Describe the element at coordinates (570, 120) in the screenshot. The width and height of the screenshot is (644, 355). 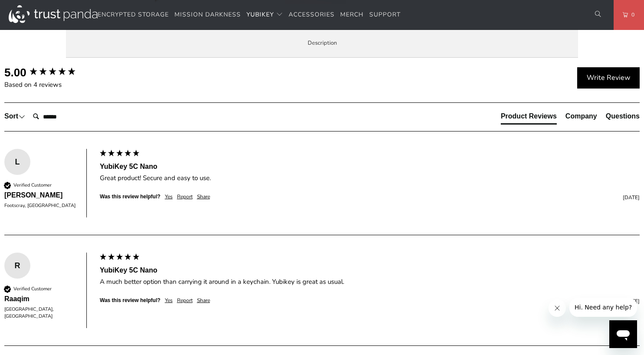
I see `div: Reviews Tabs` at that location.